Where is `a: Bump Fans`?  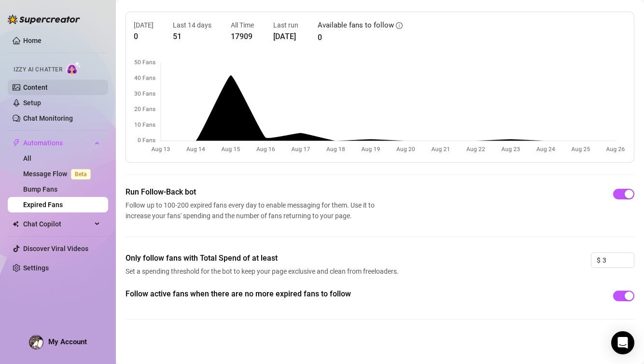
a: Bump Fans is located at coordinates (40, 190).